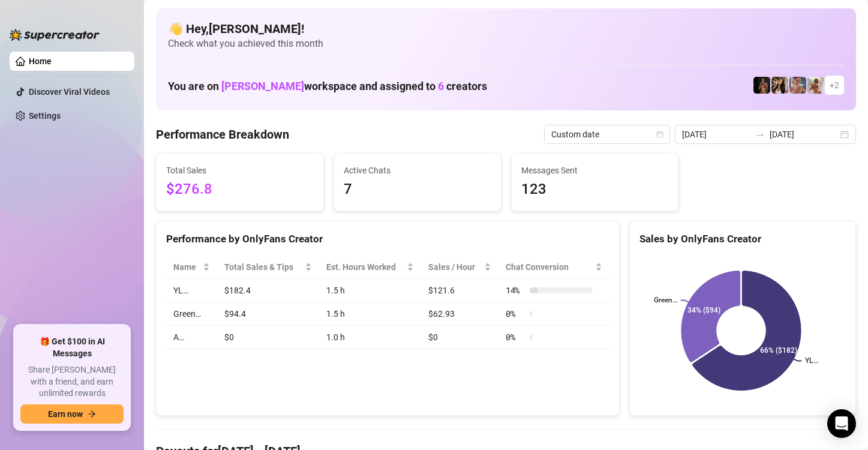 The width and height of the screenshot is (868, 450). What do you see at coordinates (268, 267) in the screenshot?
I see `th: Total Sales & Tips` at bounding box center [268, 267].